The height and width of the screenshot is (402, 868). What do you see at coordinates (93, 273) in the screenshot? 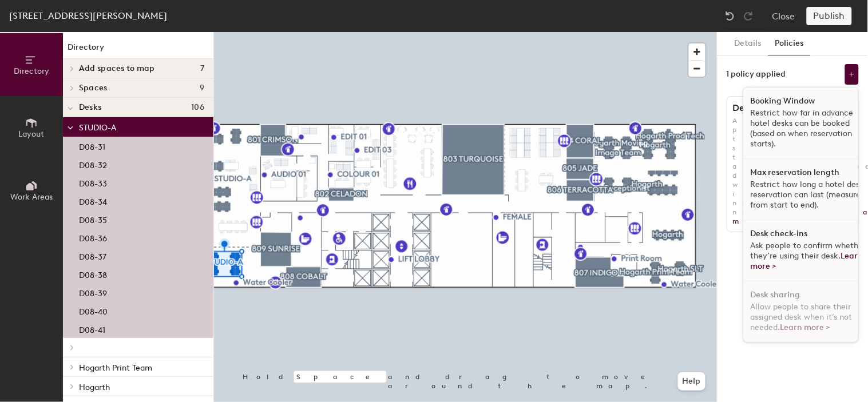
I see `p: D08-38` at bounding box center [93, 273].